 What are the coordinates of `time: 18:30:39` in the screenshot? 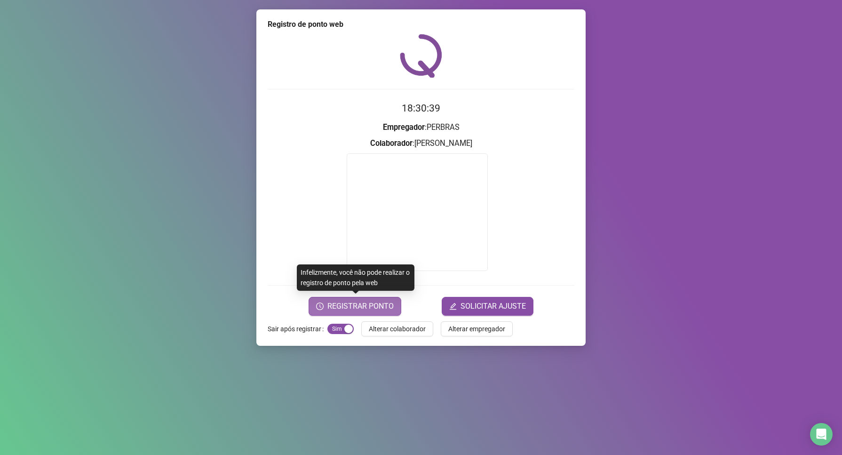 It's located at (421, 108).